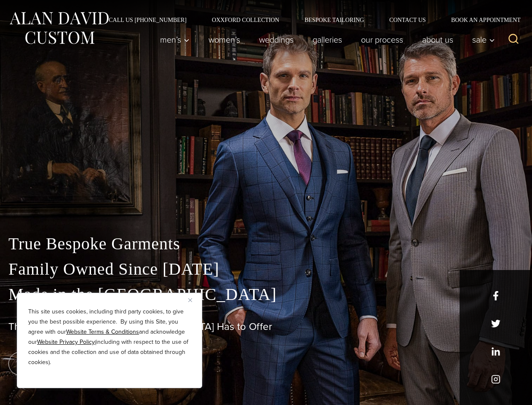 The height and width of the screenshot is (405, 532). What do you see at coordinates (438, 39) in the screenshot?
I see `a: About Us` at bounding box center [438, 39].